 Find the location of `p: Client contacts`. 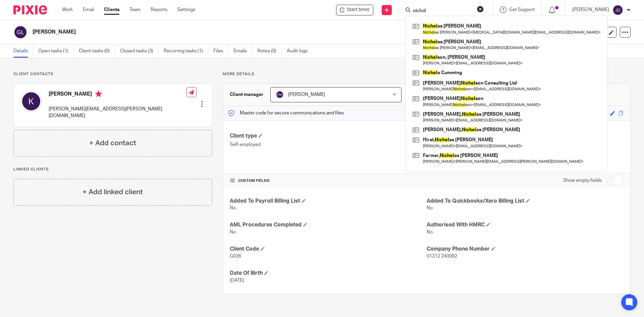

p: Client contacts is located at coordinates (113, 74).